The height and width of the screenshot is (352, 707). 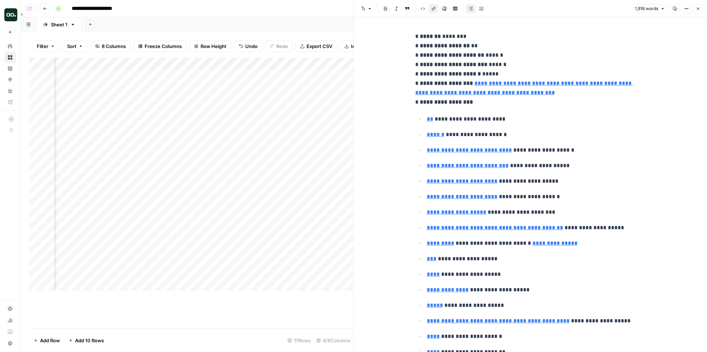 I want to click on div: Sheet 1, so click(x=59, y=25).